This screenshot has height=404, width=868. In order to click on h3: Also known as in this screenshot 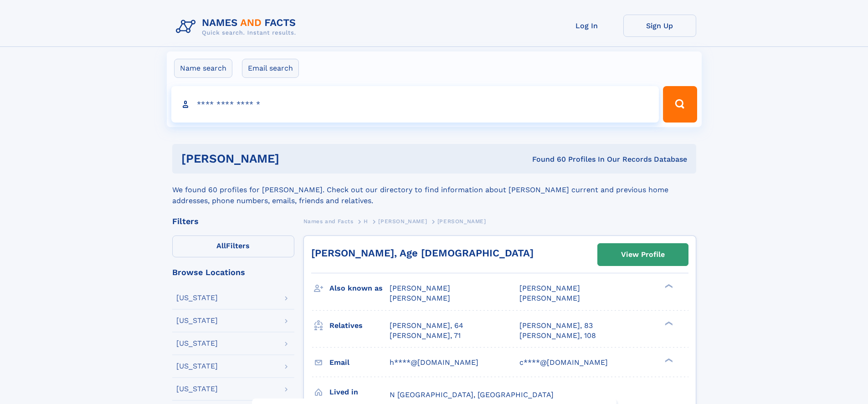, I will do `click(360, 288)`.